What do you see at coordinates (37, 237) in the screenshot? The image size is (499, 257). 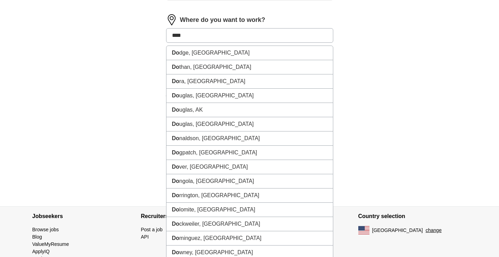 I see `a: Blog` at bounding box center [37, 237].